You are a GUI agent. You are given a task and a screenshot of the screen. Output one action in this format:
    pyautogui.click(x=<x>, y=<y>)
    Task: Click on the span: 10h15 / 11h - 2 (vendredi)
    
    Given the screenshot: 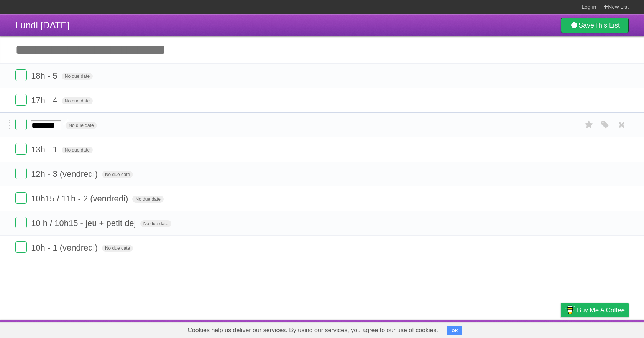 What is the action you would take?
    pyautogui.click(x=81, y=198)
    